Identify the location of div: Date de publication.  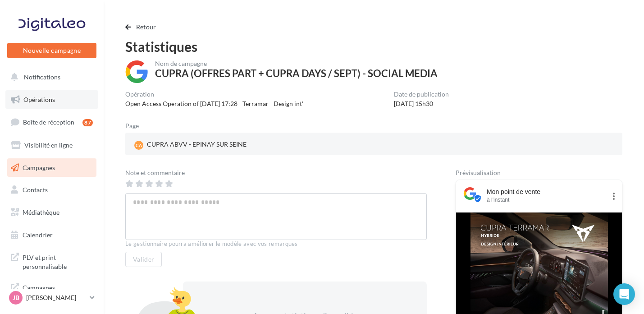
(421, 94).